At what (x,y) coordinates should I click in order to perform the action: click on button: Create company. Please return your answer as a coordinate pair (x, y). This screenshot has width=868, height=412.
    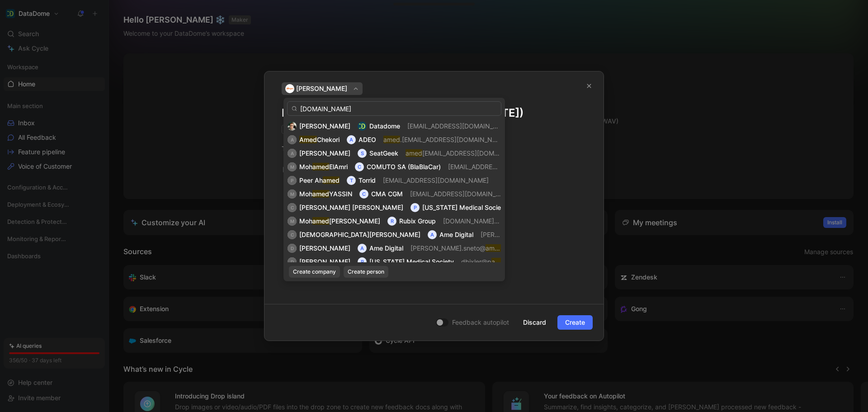
    Looking at the image, I should click on (314, 272).